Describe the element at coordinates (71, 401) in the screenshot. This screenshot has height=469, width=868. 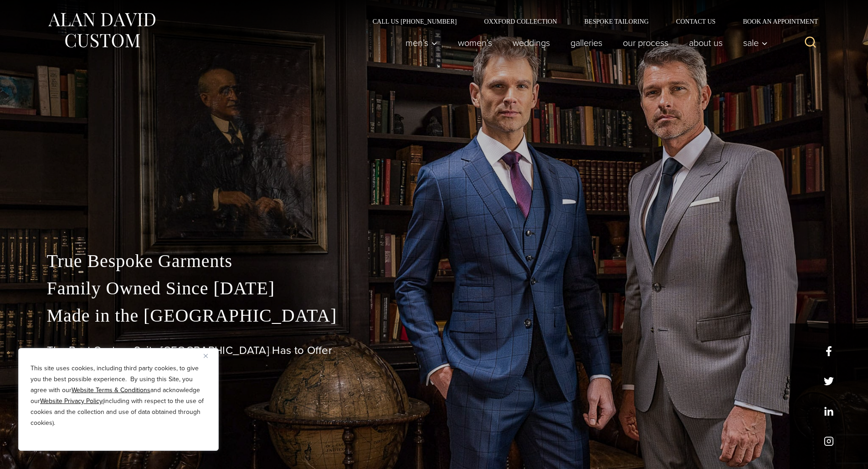
I see `a: Website Privacy Policy` at that location.